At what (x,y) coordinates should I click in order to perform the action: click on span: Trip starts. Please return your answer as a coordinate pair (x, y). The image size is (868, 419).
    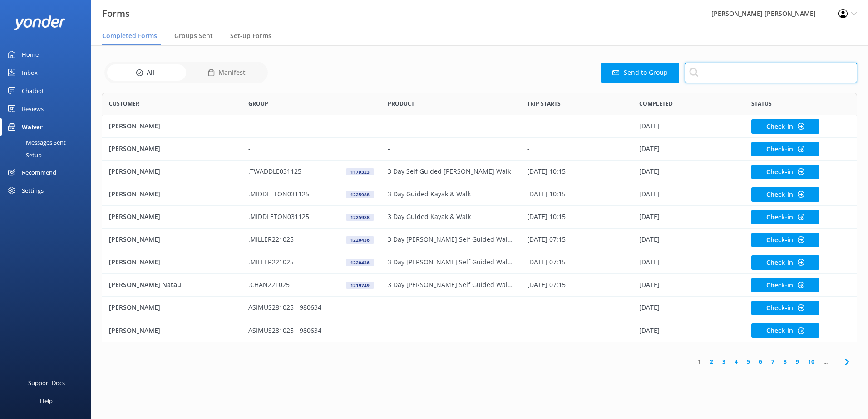
    Looking at the image, I should click on (544, 104).